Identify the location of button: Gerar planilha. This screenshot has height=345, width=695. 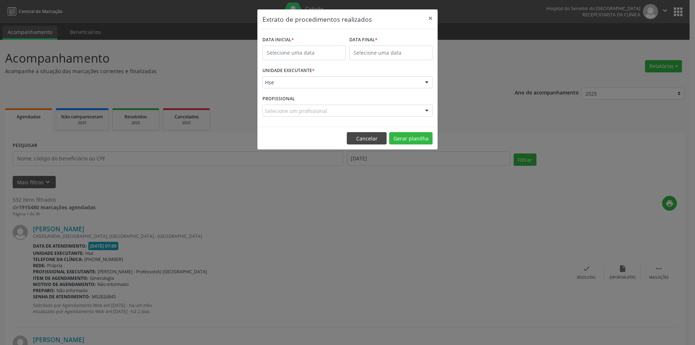
(411, 138).